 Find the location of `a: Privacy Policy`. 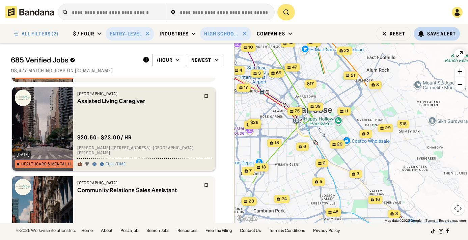

a: Privacy Policy is located at coordinates (327, 230).